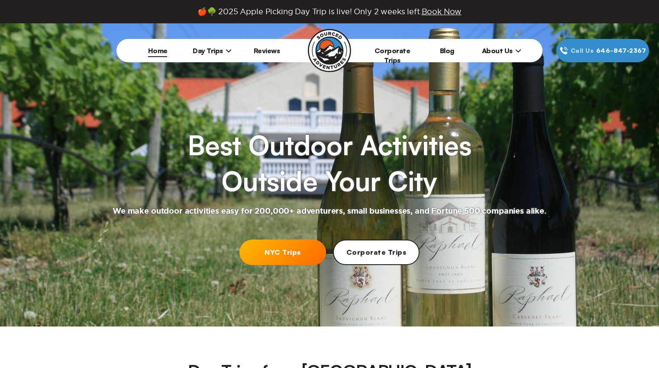 The image size is (659, 368). What do you see at coordinates (441, 11) in the screenshot?
I see `span: Book Now` at bounding box center [441, 11].